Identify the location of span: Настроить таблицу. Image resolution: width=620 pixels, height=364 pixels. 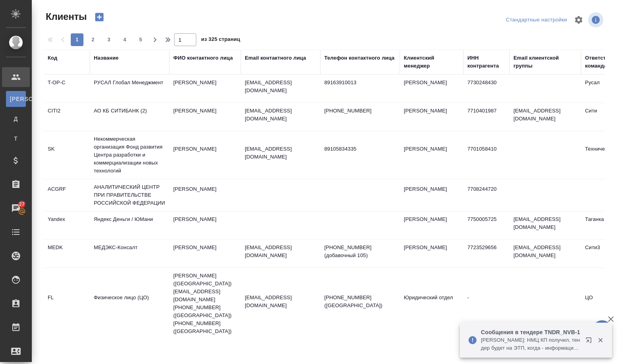
(579, 20).